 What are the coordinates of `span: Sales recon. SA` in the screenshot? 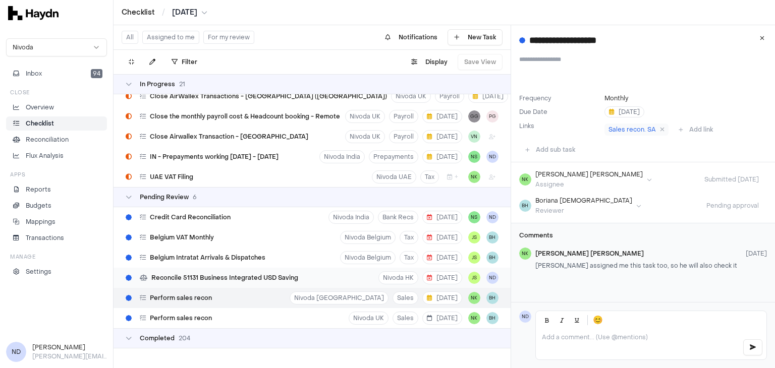 It's located at (632, 130).